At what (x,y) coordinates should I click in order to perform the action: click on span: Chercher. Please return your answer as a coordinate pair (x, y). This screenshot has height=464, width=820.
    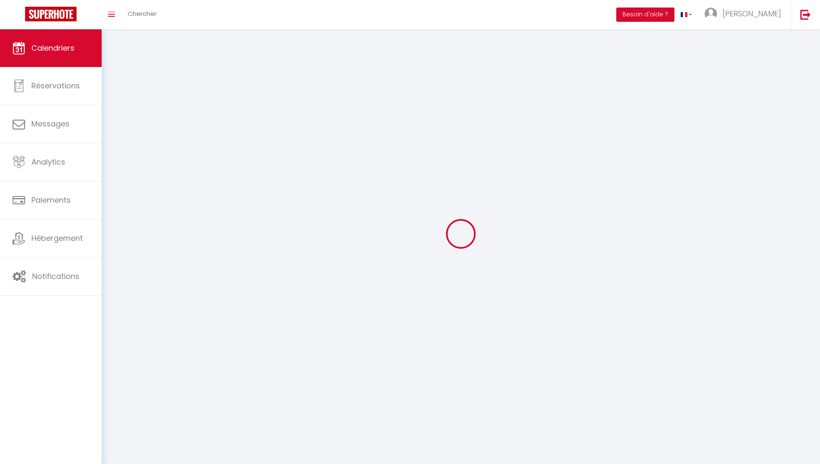
    Looking at the image, I should click on (142, 13).